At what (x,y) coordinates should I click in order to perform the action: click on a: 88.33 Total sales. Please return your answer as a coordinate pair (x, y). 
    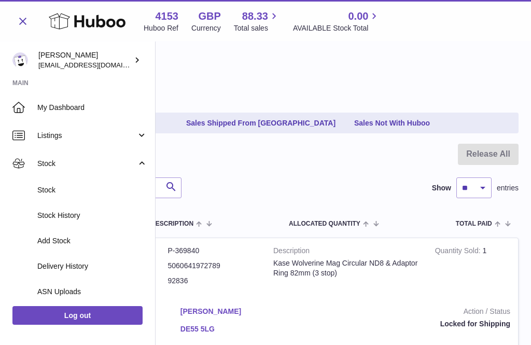
    Looking at the image, I should click on (257, 21).